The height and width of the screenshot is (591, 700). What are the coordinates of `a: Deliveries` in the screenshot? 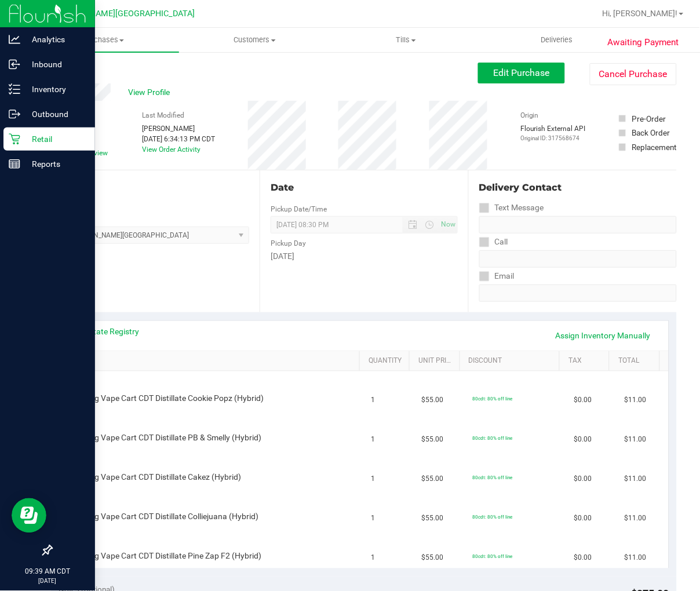 It's located at (557, 40).